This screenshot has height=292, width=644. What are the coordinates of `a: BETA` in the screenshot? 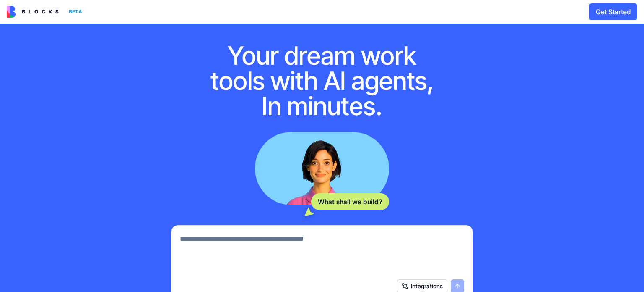 It's located at (46, 12).